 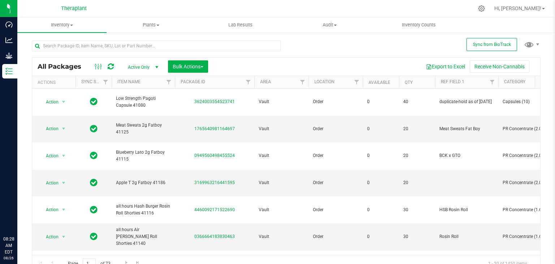 What do you see at coordinates (9, 40) in the screenshot?
I see `inline-svg: Analytics` at bounding box center [9, 40].